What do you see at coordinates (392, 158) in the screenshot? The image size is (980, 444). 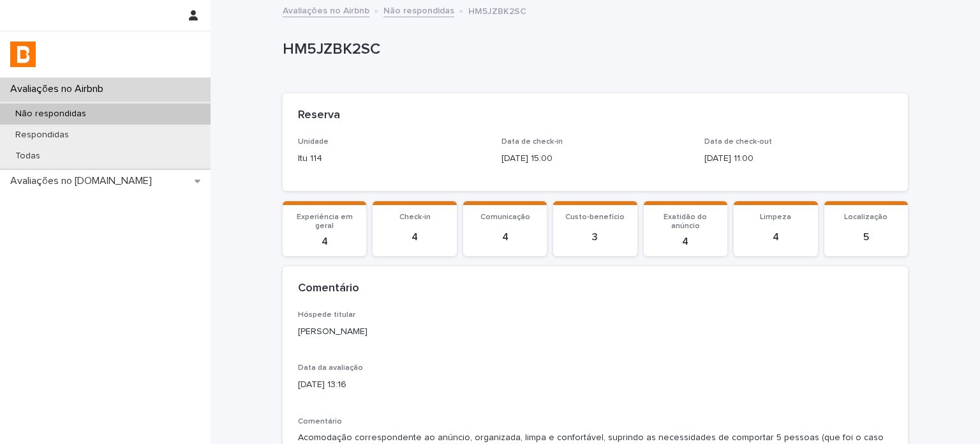 I see `p: Itu 114` at bounding box center [392, 158].